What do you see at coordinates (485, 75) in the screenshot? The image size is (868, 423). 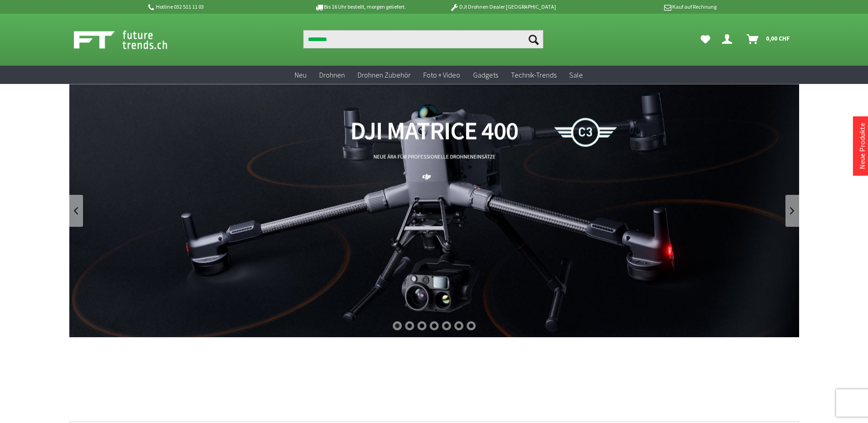 I see `span: Gadgets` at bounding box center [485, 75].